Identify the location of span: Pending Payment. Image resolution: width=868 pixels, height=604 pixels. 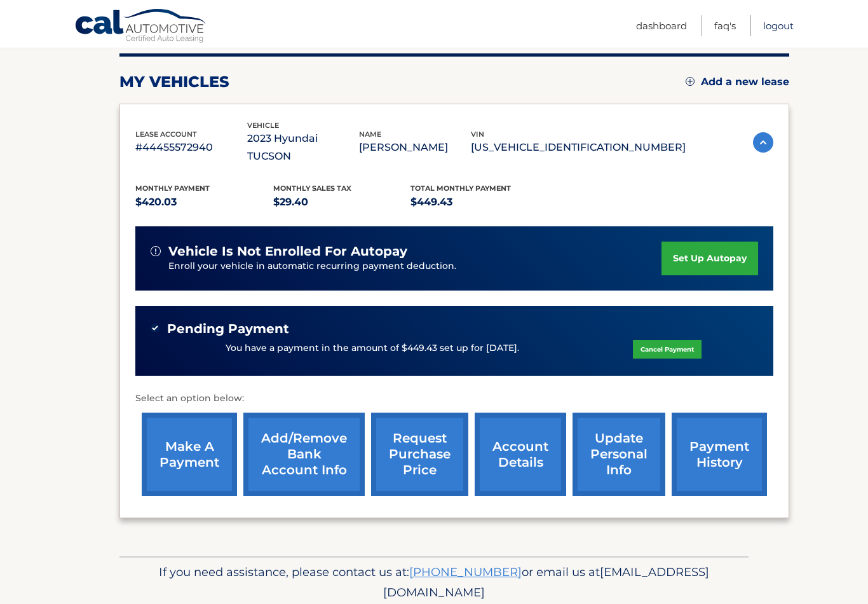
(228, 329).